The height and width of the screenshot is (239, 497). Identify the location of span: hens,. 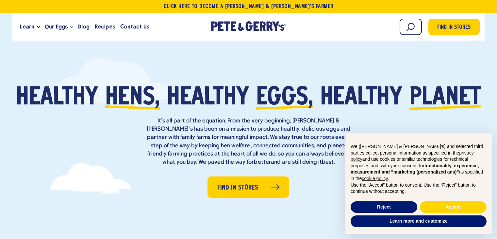
(132, 98).